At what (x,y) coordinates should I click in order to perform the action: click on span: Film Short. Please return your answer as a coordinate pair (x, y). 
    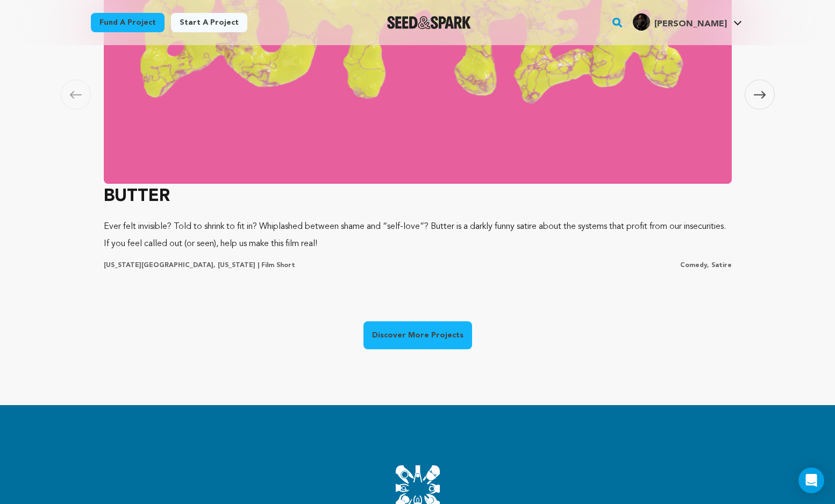
    Looking at the image, I should click on (278, 266).